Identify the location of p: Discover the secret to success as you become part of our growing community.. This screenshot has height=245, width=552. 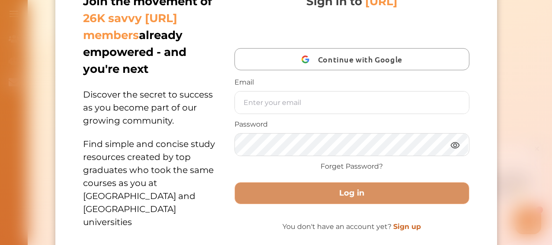
(154, 102).